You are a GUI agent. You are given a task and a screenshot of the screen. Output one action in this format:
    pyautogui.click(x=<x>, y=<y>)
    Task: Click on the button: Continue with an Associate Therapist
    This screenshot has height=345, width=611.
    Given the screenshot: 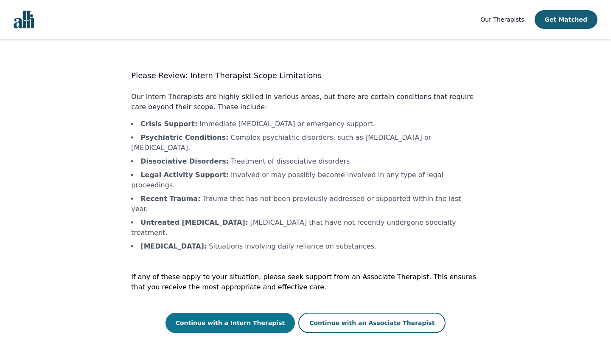 What is the action you would take?
    pyautogui.click(x=372, y=323)
    